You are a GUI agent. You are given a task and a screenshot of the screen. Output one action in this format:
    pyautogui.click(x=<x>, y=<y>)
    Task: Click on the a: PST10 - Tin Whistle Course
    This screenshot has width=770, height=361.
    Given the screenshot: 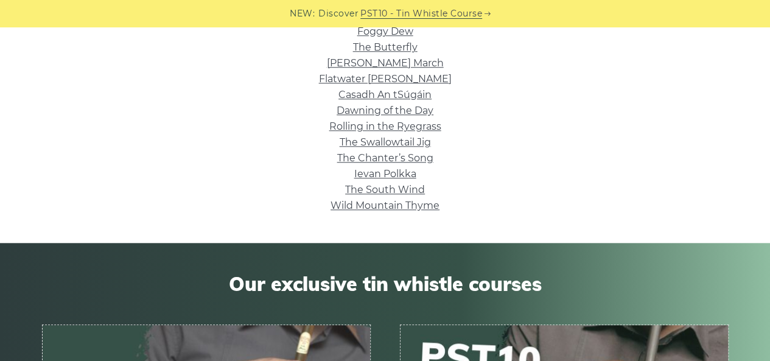 What is the action you would take?
    pyautogui.click(x=421, y=13)
    